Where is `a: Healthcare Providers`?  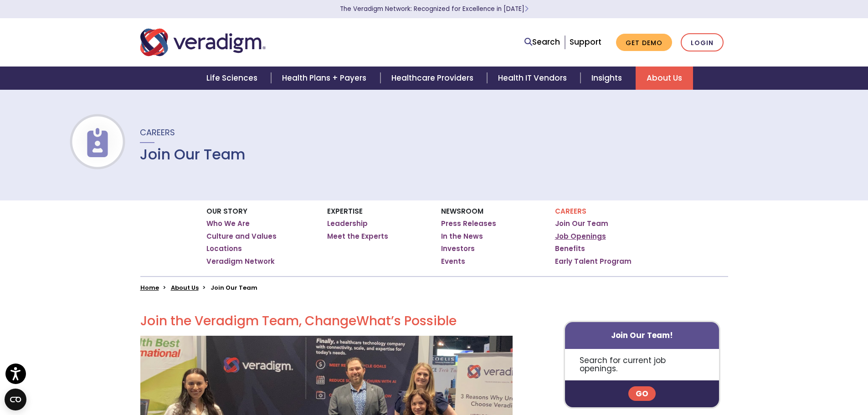 a: Healthcare Providers is located at coordinates (434, 77).